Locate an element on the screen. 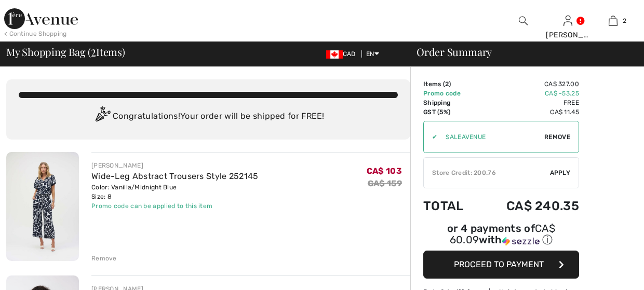 The height and width of the screenshot is (290, 644). div: Congratulations! Your order will be shipped for FREE! is located at coordinates (209, 117).